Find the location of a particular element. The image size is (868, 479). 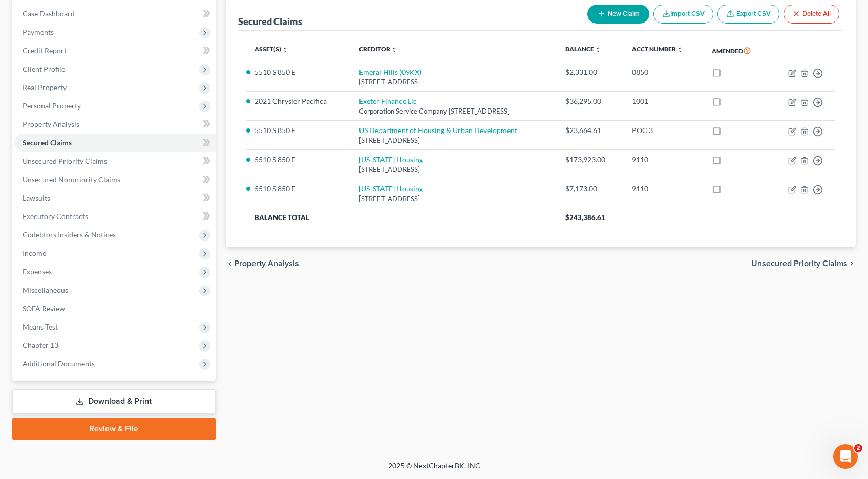

a: US Department of Housing & Urban Development is located at coordinates (438, 130).